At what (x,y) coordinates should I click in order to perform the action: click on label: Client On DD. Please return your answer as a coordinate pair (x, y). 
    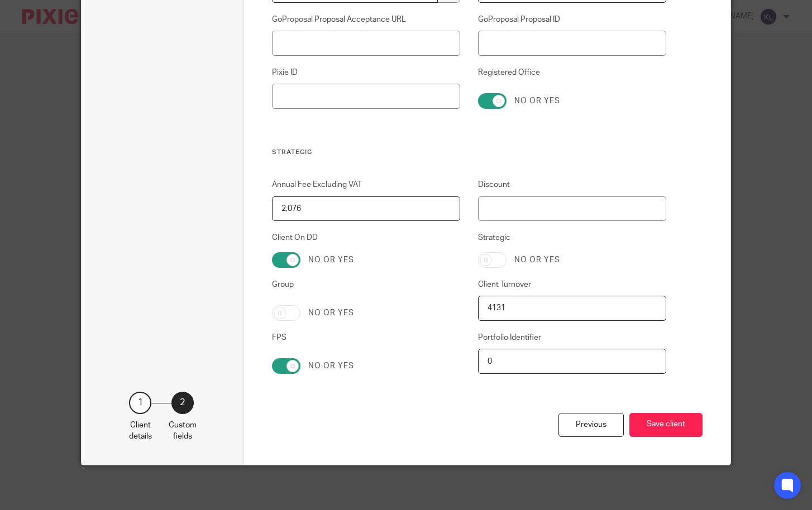
    Looking at the image, I should click on (367, 238).